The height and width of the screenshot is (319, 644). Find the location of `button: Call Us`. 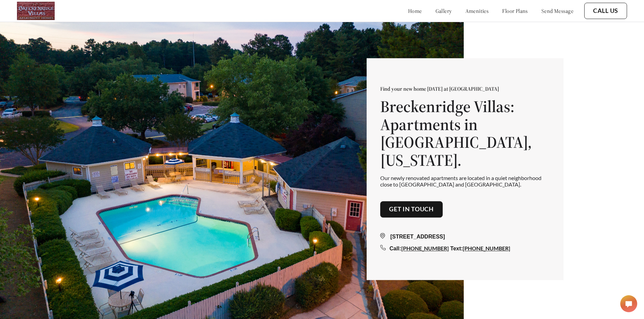

button: Call Us is located at coordinates (605, 11).